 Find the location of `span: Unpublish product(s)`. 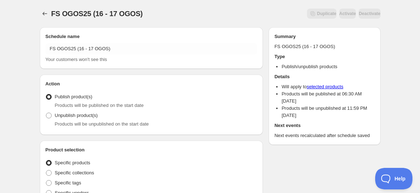

span: Unpublish product(s) is located at coordinates (76, 115).